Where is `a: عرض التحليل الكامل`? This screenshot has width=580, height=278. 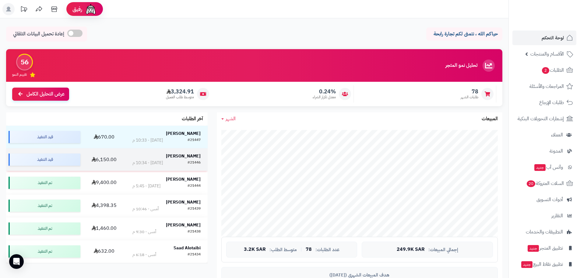
a: عرض التحليل الكامل is located at coordinates (41, 94).